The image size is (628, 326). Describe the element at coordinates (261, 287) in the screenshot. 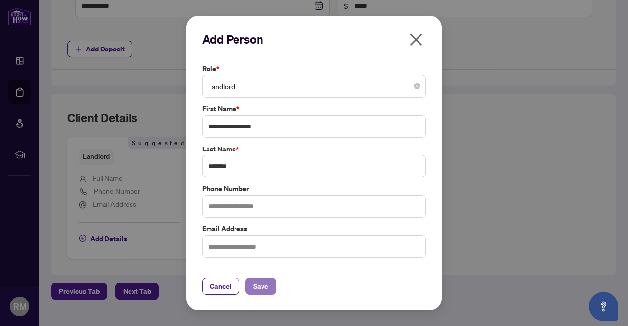

I see `span: Save` at that location.